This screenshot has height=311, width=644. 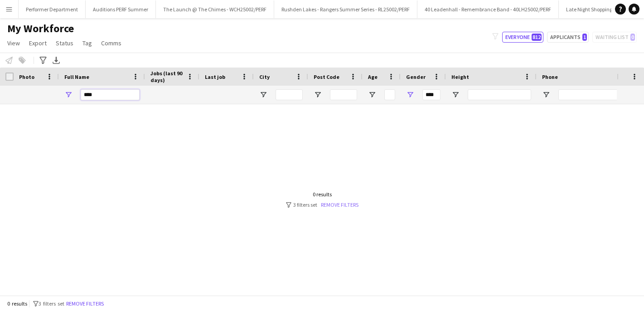 I want to click on span: Photo, so click(x=27, y=77).